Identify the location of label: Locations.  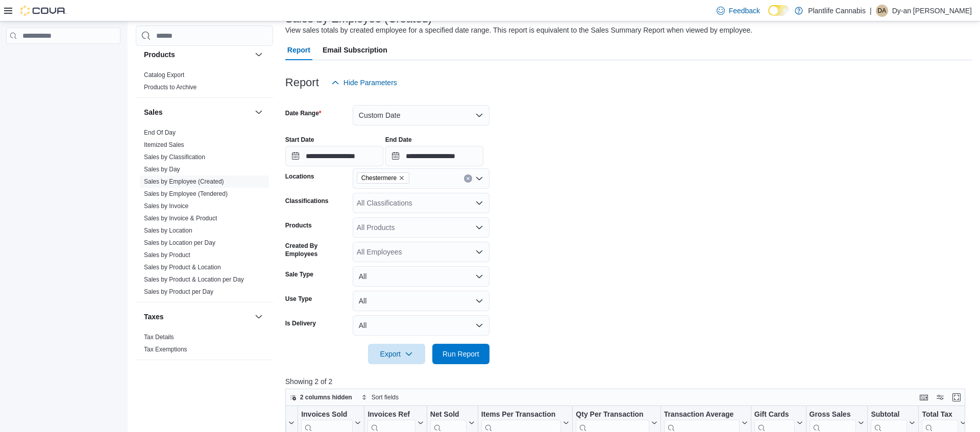
(300, 176).